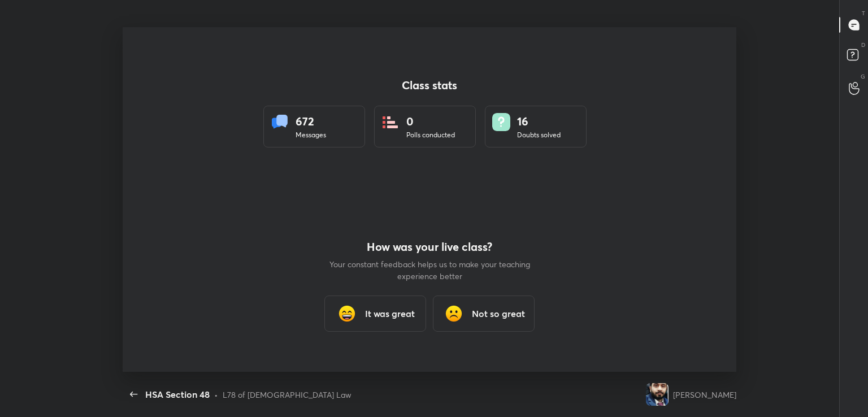 This screenshot has height=417, width=868. I want to click on img: statsPoll.b571884d.svg, so click(391, 122).